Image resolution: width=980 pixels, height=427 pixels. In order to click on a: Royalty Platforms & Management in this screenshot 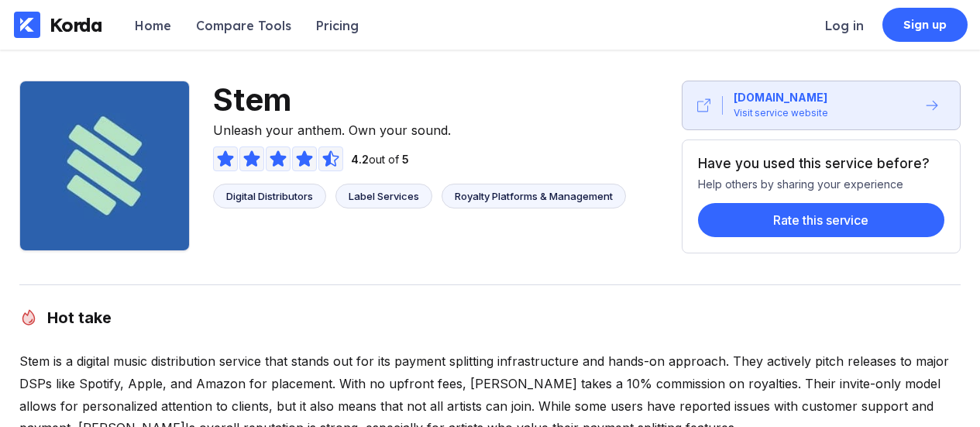, I will do `click(534, 196)`.